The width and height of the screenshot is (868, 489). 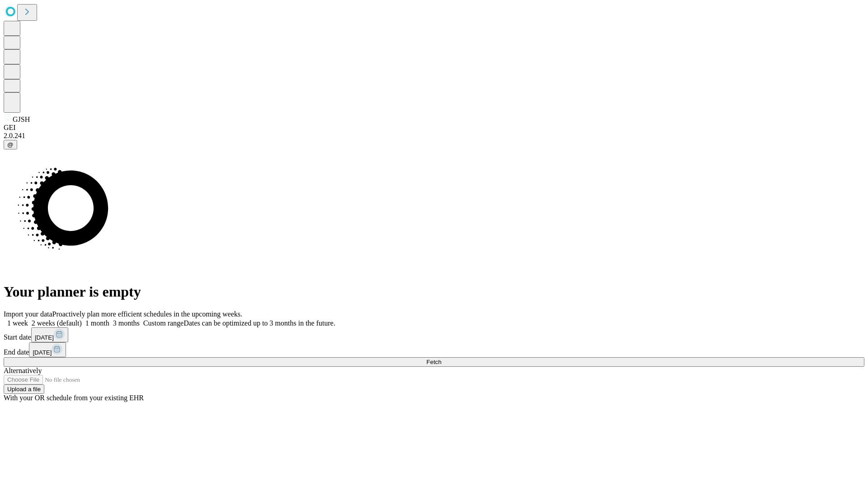 I want to click on span: Custom range, so click(x=163, y=323).